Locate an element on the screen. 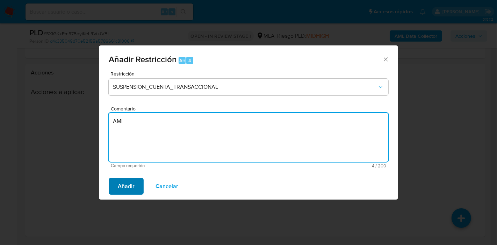 This screenshot has width=497, height=245. button: Restriction is located at coordinates (249, 87).